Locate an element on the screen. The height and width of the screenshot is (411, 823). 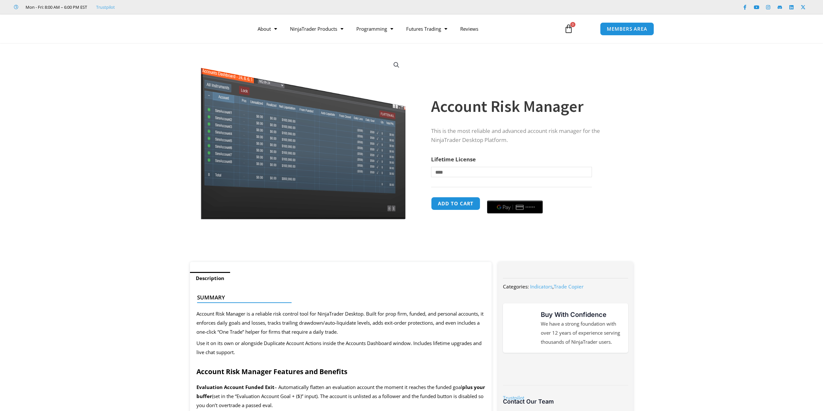
p: We have a strong foundation with over 12 years of experience serving thousands of NinjaTrader users. is located at coordinates (581, 333).